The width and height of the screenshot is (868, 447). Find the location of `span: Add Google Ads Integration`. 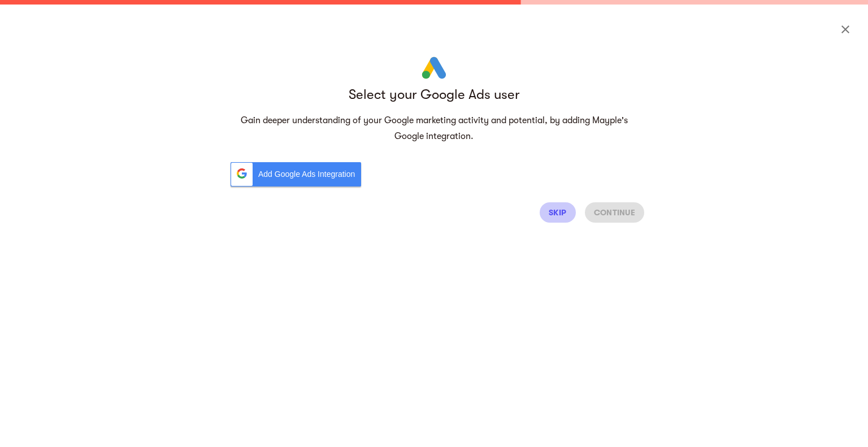

span: Add Google Ads Integration is located at coordinates (309, 174).